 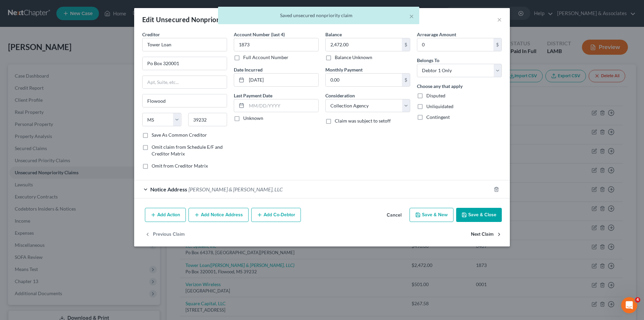 What do you see at coordinates (184, 64) in the screenshot?
I see `input: Enter address...` at bounding box center [184, 64].